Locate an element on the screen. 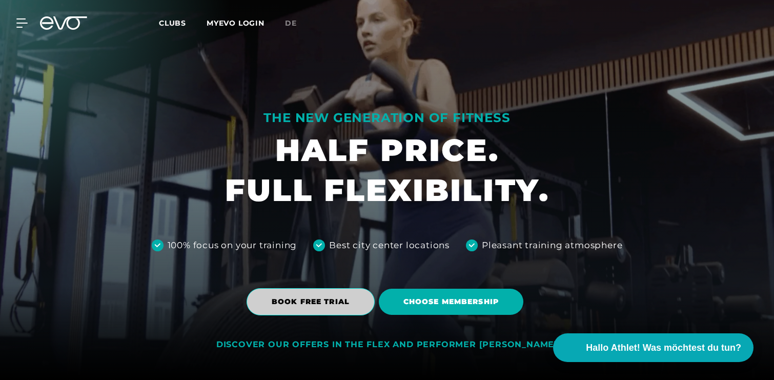 The image size is (774, 380). a: BOOK FREE TRIAL is located at coordinates (313, 302).